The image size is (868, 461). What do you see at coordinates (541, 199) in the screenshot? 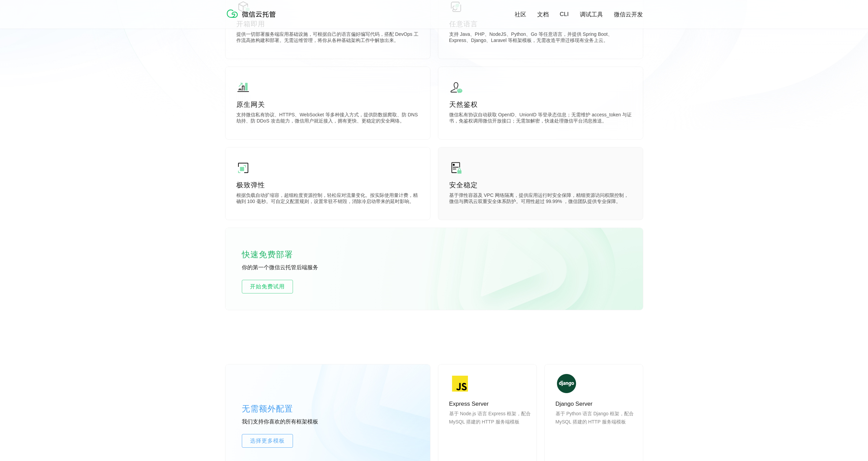
I see `p: 基于弹性容器及 VPC 网络隔离，提供应用运行时安全保障，精细资源访问权限控制，微信与腾讯云双重安全体系防护。可用性超过 99.99% ，微信团队提供专业保障。` at bounding box center [541, 199].